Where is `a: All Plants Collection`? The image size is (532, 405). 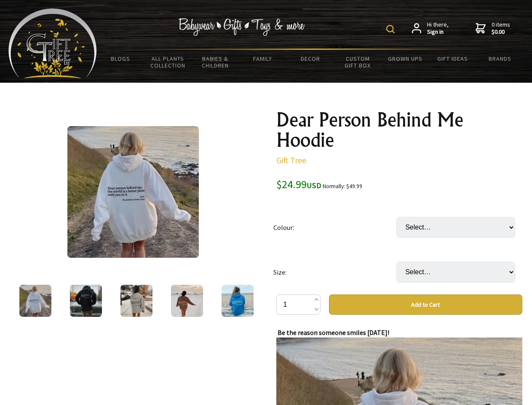 a: All Plants Collection is located at coordinates (168, 62).